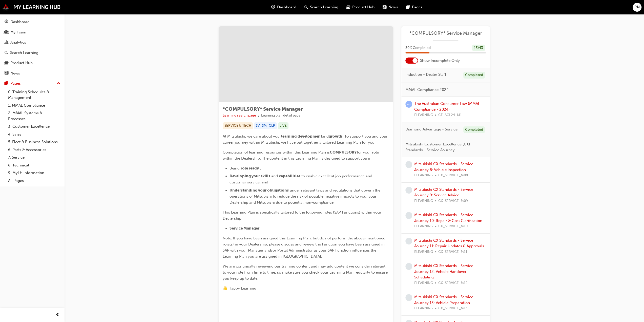  Describe the element at coordinates (637, 7) in the screenshot. I see `span: RN` at that location.